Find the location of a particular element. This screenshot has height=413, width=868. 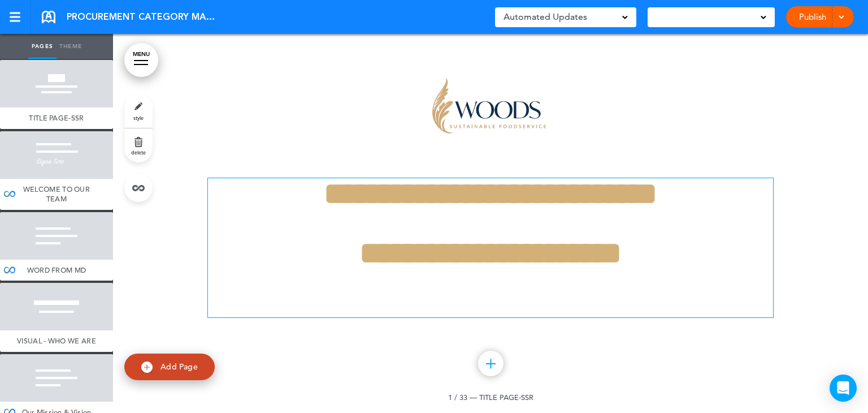

a: delete is located at coordinates (139, 145).